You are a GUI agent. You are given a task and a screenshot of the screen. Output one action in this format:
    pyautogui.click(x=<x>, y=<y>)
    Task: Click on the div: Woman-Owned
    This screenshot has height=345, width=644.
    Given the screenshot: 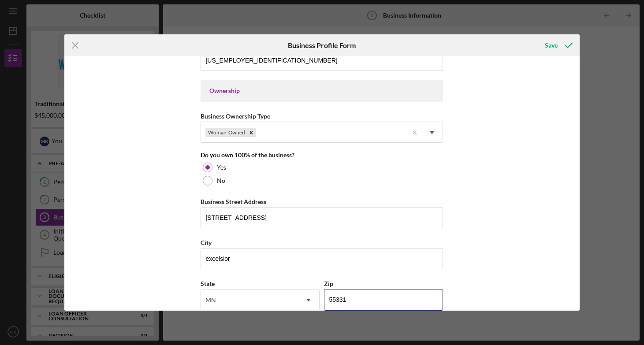 What is the action you would take?
    pyautogui.click(x=226, y=132)
    